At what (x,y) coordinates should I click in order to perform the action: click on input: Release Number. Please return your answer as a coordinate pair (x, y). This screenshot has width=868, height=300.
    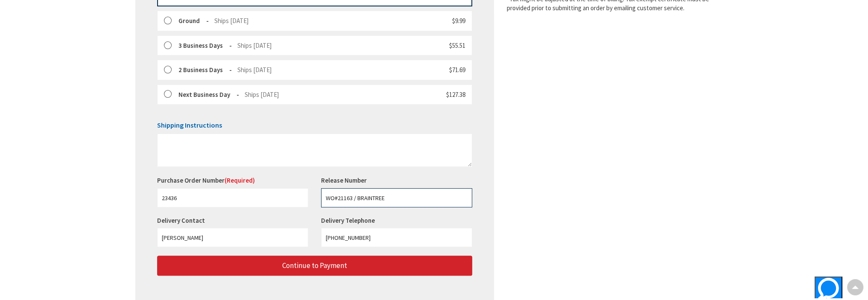
    Looking at the image, I should click on (397, 197).